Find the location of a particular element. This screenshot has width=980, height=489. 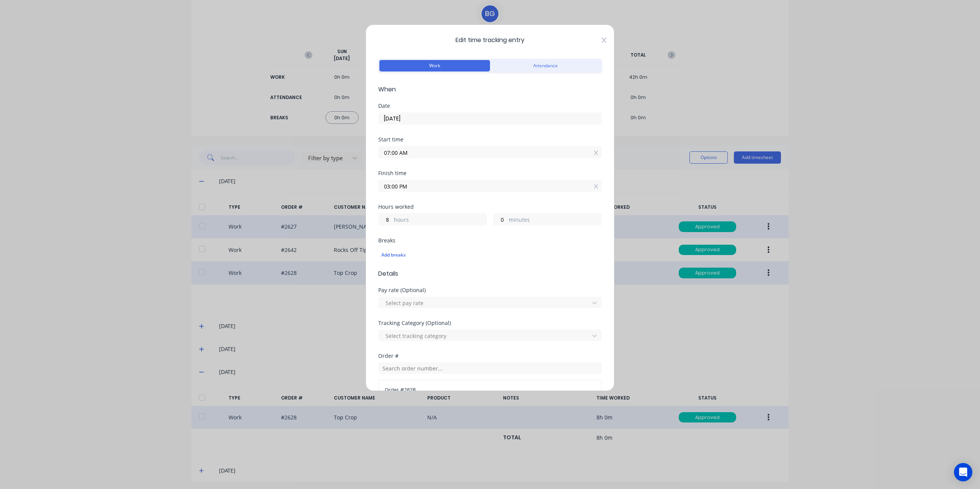

div: Breaks is located at coordinates (490, 241).